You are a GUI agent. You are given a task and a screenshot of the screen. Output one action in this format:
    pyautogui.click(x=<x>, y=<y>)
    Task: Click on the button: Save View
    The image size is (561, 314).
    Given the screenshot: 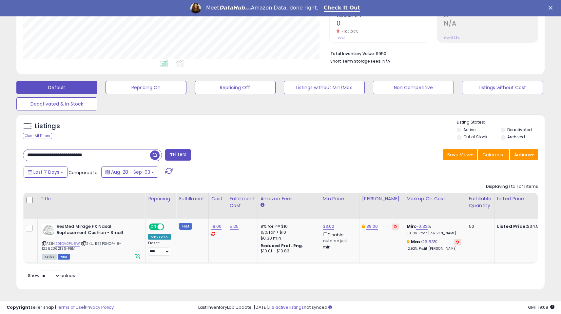 What is the action you would take?
    pyautogui.click(x=460, y=155)
    